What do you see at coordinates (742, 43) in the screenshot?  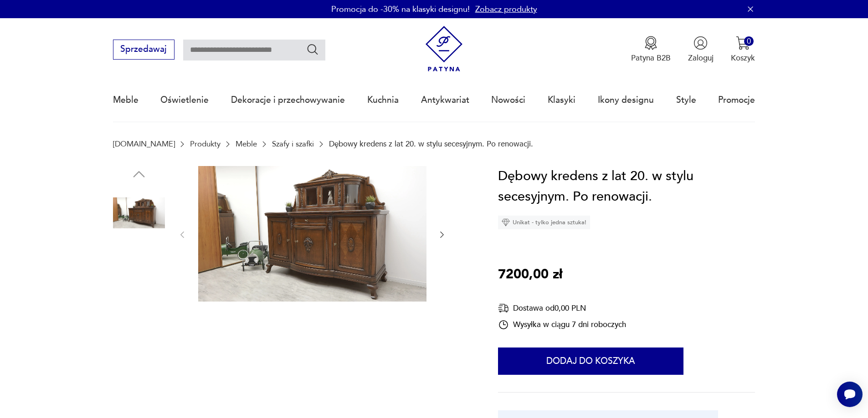 I see `img: Ikona koszyka` at bounding box center [742, 43].